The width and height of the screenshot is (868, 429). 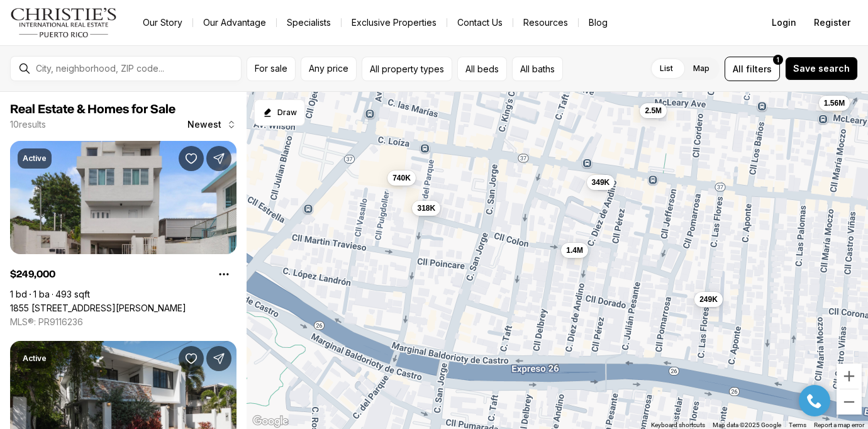 What do you see at coordinates (653, 111) in the screenshot?
I see `button: 2.5M` at bounding box center [653, 111].